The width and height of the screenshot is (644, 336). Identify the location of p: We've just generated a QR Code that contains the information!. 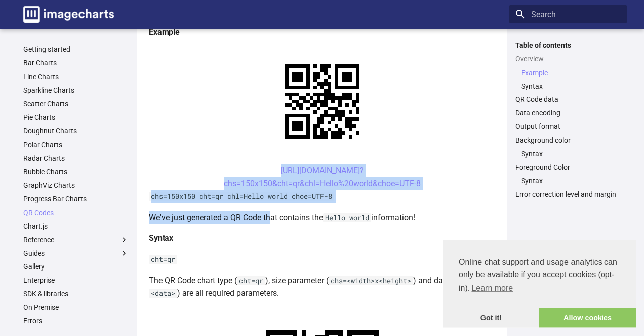
(322, 217).